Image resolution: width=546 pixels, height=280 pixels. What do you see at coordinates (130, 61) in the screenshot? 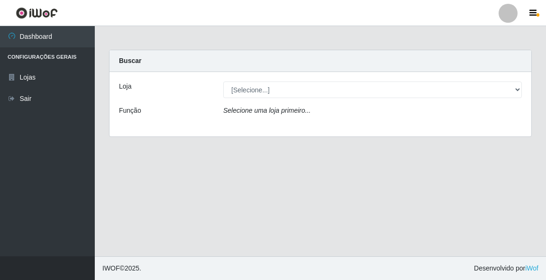
I see `strong: Buscar` at bounding box center [130, 61].